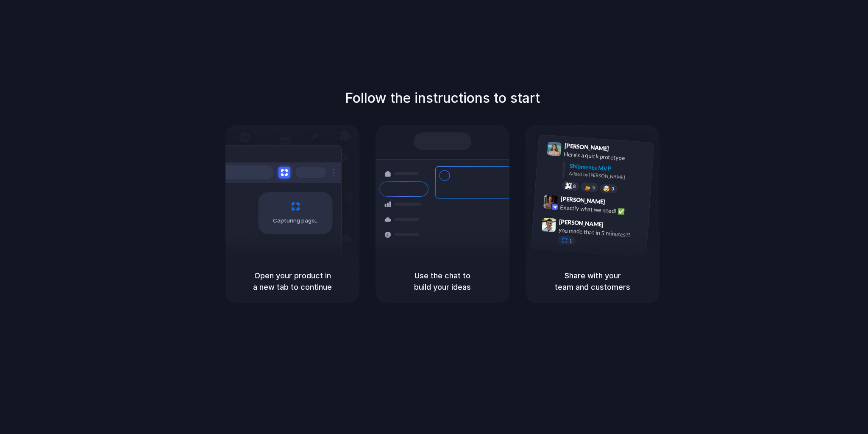  Describe the element at coordinates (602, 210) in the screenshot. I see `div: Exactly what we need! ✅` at that location.